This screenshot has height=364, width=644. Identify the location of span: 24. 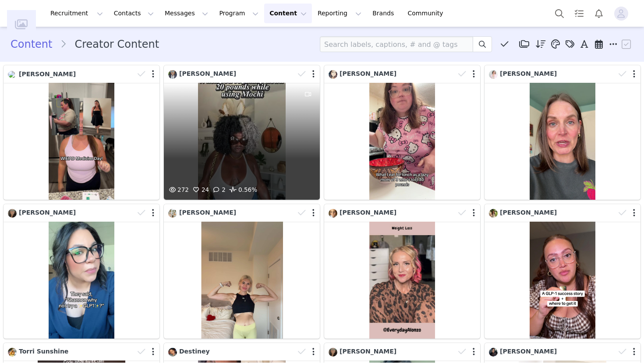
(200, 190).